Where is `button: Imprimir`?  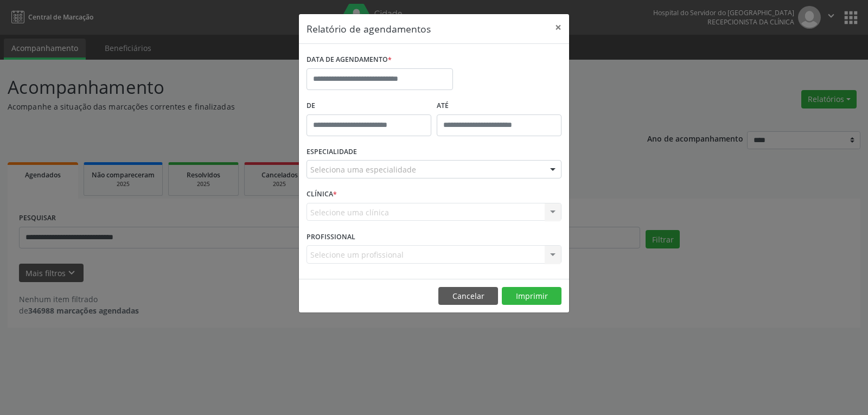 button: Imprimir is located at coordinates (532, 296).